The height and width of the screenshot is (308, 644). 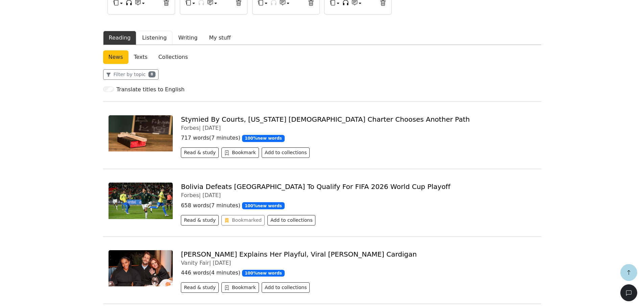 What do you see at coordinates (150, 89) in the screenshot?
I see `h6: Translate titles to English` at bounding box center [150, 89].